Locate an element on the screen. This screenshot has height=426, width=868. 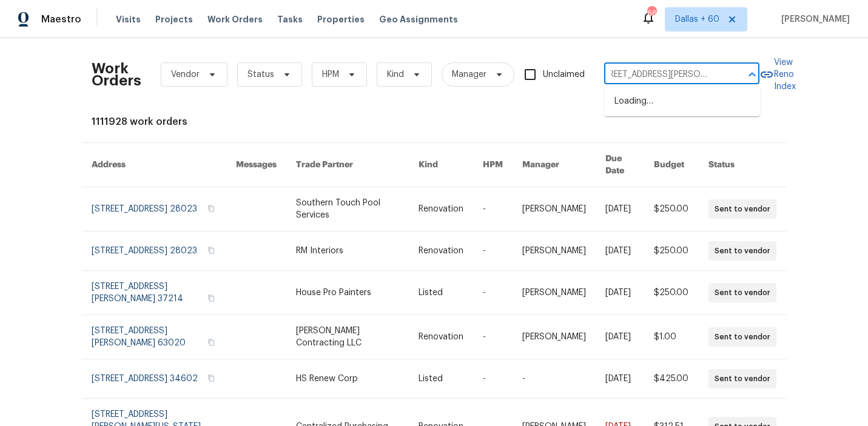
span: Maestro is located at coordinates (61, 19).